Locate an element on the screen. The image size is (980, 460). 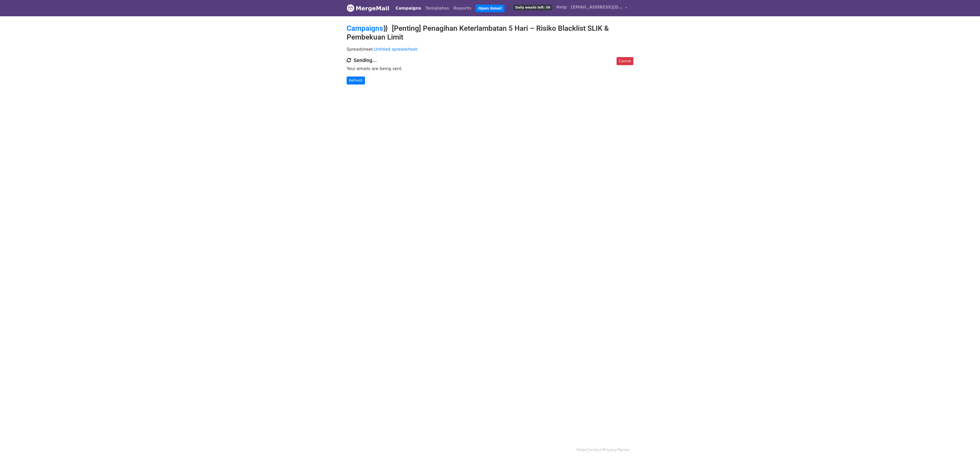
img: MergeMail logo is located at coordinates (351, 8).